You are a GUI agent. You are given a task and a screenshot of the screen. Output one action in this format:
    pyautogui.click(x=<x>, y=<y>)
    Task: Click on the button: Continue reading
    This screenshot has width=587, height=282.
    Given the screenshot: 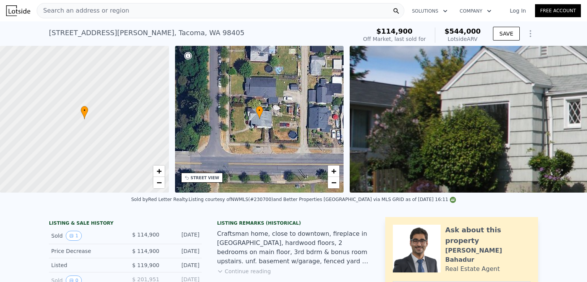 What is the action you would take?
    pyautogui.click(x=244, y=271)
    